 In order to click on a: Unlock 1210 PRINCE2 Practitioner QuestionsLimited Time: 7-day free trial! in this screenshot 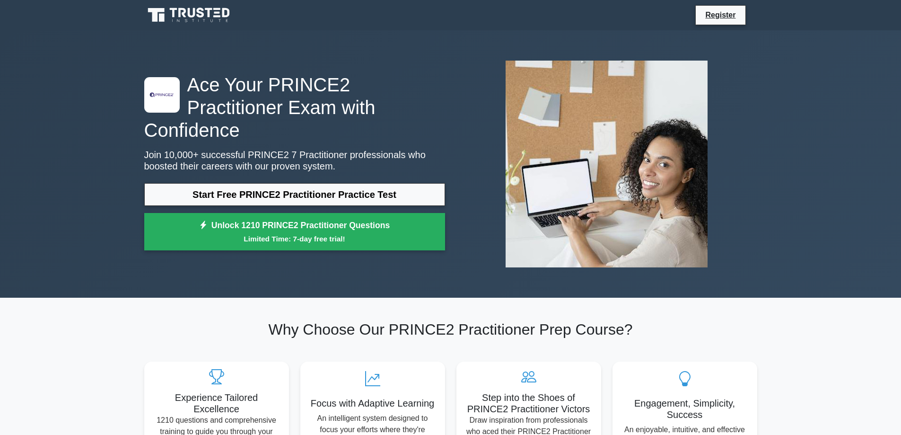, I will do `click(295, 232)`.